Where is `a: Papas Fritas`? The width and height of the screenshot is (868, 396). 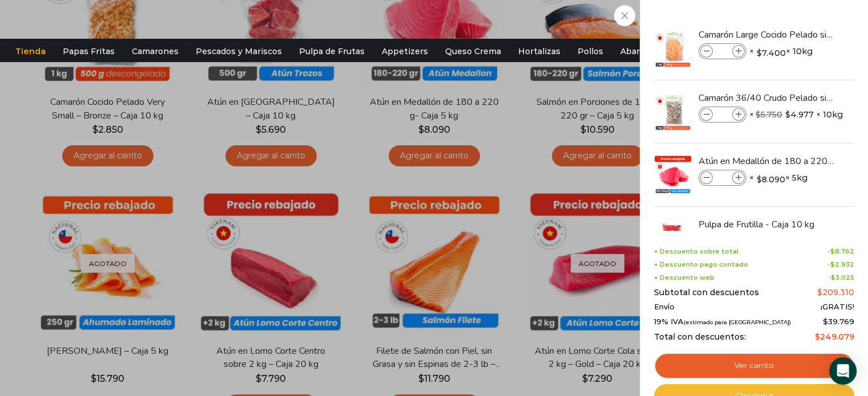
a: Papas Fritas is located at coordinates (88, 51).